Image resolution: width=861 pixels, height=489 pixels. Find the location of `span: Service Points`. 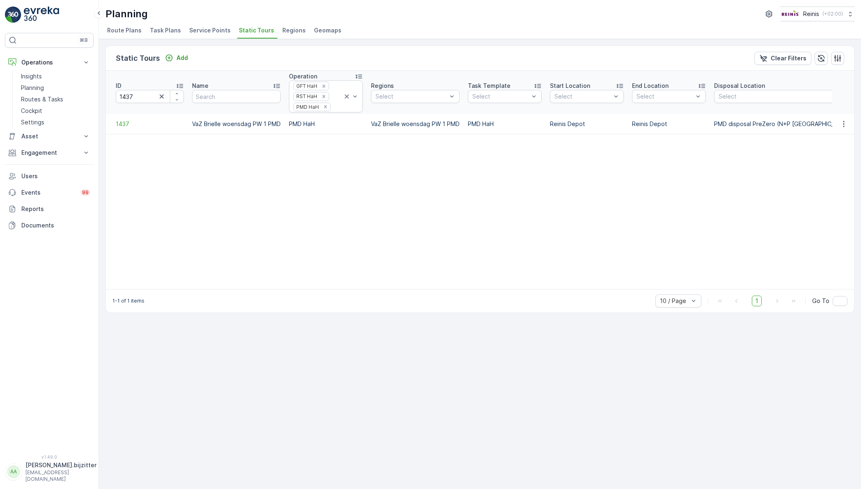

span: Service Points is located at coordinates (210, 30).